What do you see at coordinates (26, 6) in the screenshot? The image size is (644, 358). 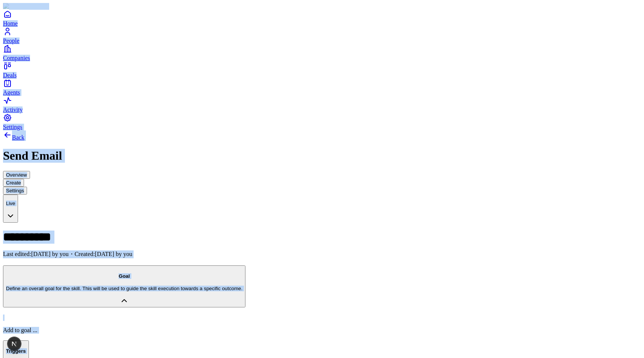 I see `img: Item Brain Logo` at bounding box center [26, 6].